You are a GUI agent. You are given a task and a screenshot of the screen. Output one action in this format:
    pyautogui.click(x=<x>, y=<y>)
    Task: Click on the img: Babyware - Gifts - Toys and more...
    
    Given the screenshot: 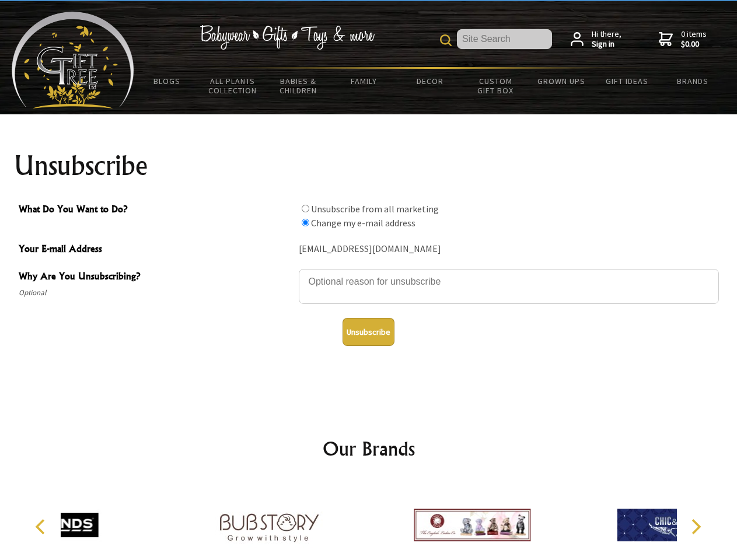 What is the action you would take?
    pyautogui.click(x=73, y=60)
    